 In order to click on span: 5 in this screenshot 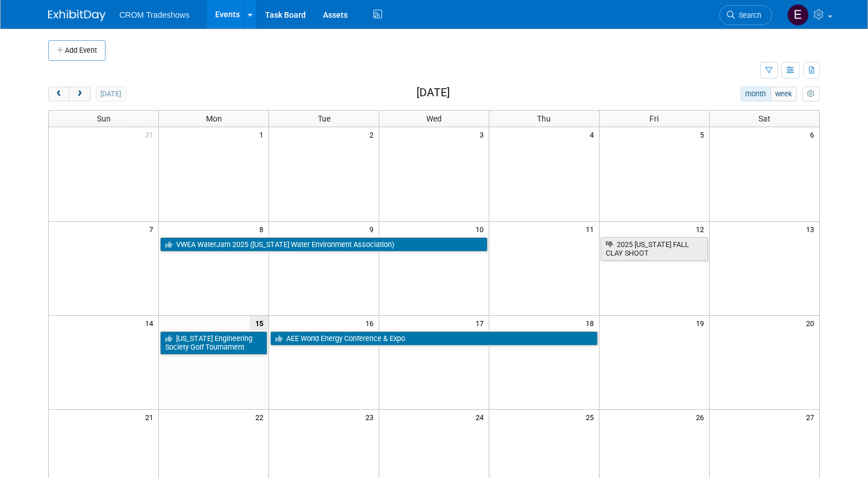, I will do `click(704, 134)`.